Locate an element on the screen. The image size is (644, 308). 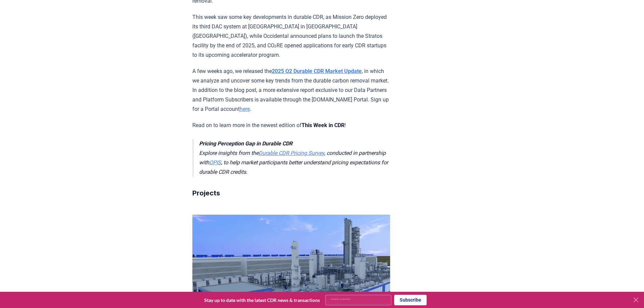
a: Durable CDR Pricing Survey is located at coordinates (291, 153).